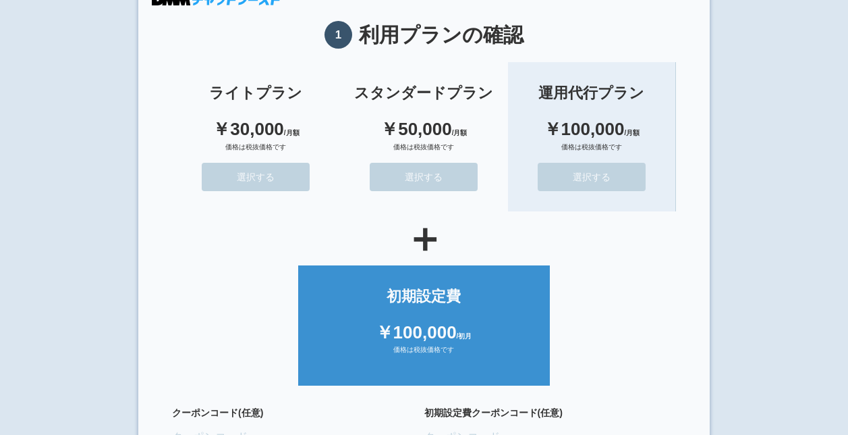 This screenshot has height=435, width=848. Describe the element at coordinates (464, 335) in the screenshot. I see `span: /初月` at that location.